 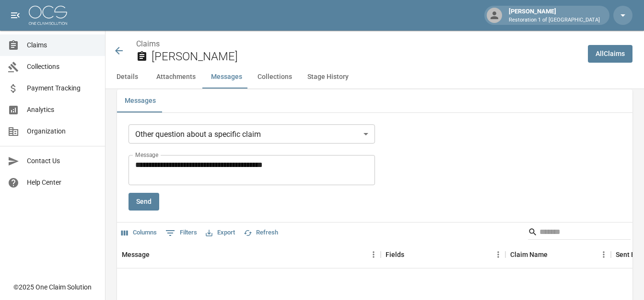 What do you see at coordinates (15, 15) in the screenshot?
I see `button: open drawer` at bounding box center [15, 15].